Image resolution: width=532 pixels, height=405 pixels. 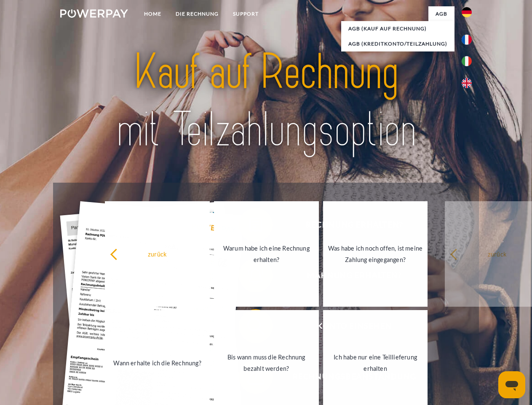 What do you see at coordinates (442, 14) in the screenshot?
I see `a: agb` at bounding box center [442, 14].